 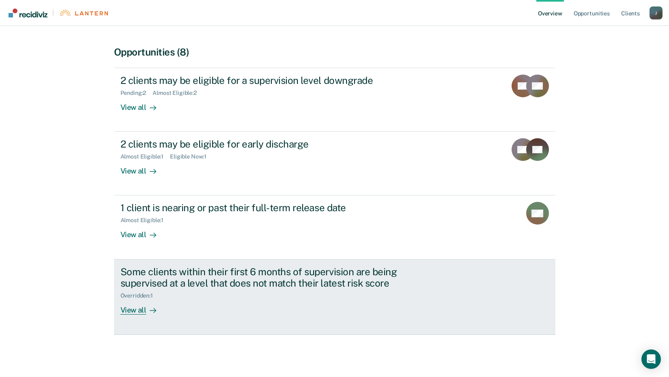 What do you see at coordinates (656, 13) in the screenshot?
I see `div: J` at bounding box center [656, 13].